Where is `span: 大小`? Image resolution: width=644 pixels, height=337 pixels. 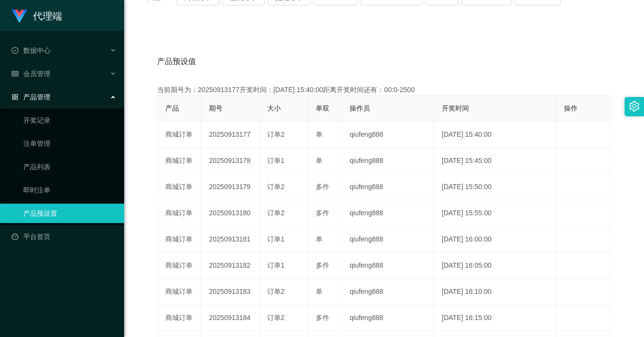
span: 大小 is located at coordinates (274, 108).